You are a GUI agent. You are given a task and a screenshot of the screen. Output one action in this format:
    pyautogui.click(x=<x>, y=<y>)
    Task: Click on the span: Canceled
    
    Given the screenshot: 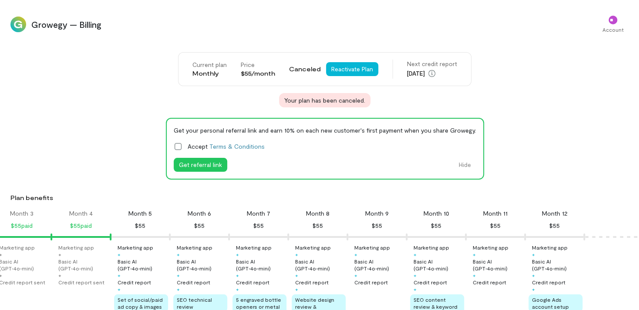 What is the action you would take?
    pyautogui.click(x=305, y=69)
    